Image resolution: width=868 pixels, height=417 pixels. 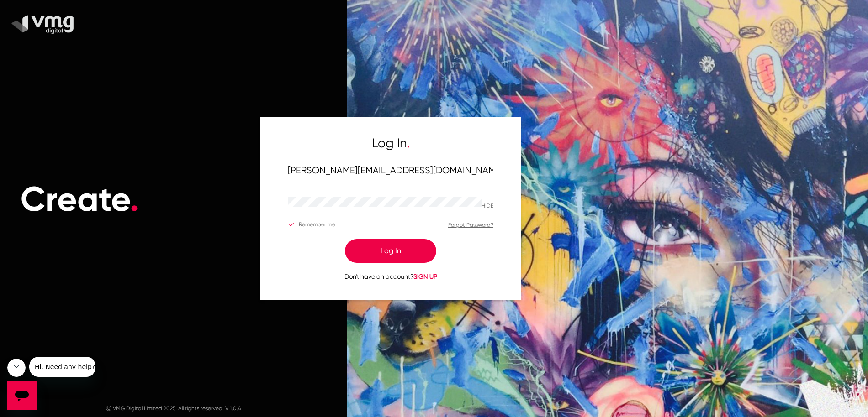 What do you see at coordinates (470, 225) in the screenshot?
I see `a: Forgot Password?` at bounding box center [470, 225].